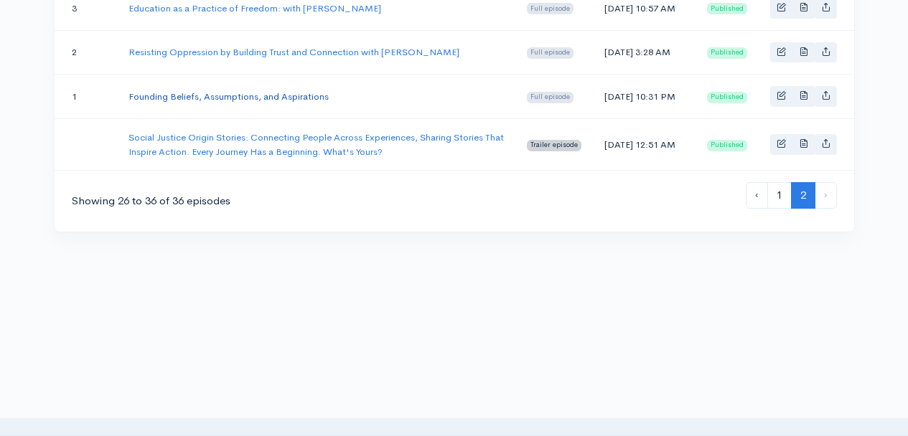 The width and height of the screenshot is (908, 436). Describe the element at coordinates (826, 195) in the screenshot. I see `li: Next »` at that location.